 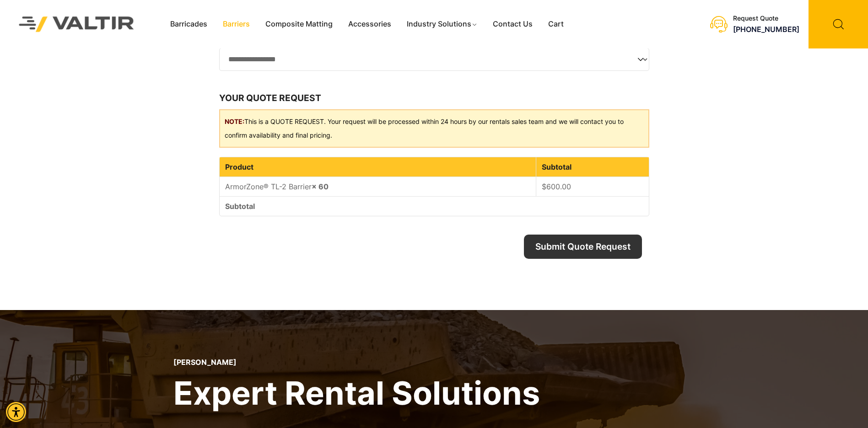 What do you see at coordinates (556, 25) in the screenshot?
I see `a: Cart` at bounding box center [556, 25].